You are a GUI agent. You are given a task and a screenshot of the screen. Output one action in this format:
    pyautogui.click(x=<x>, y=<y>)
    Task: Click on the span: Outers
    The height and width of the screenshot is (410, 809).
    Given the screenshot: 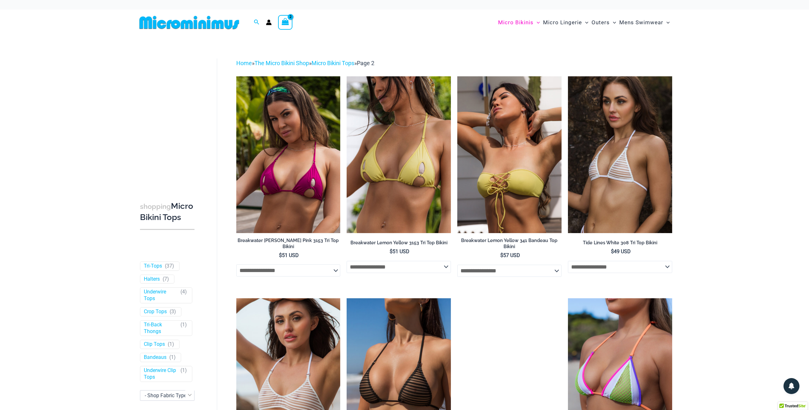 What is the action you would take?
    pyautogui.click(x=601, y=22)
    